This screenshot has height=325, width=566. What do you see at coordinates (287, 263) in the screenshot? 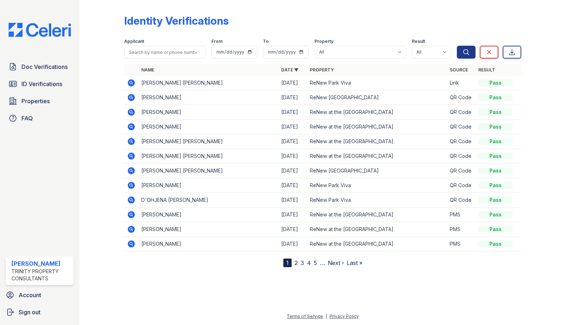
I see `div: 1` at bounding box center [287, 263].